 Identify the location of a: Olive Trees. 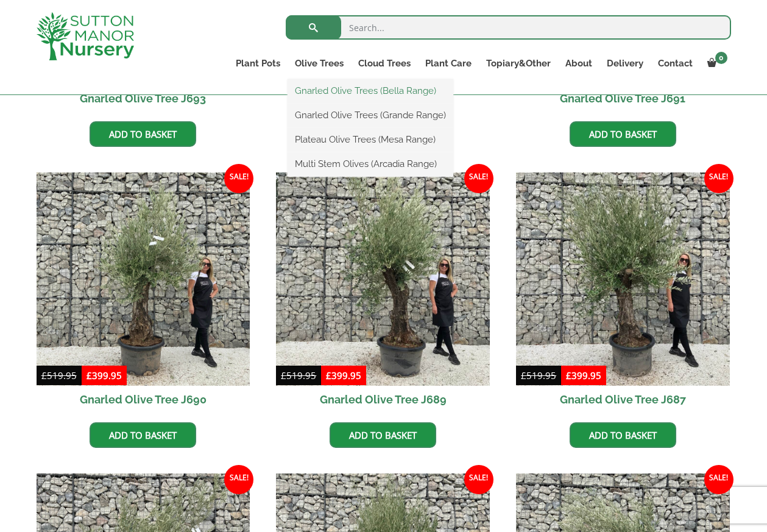
(319, 64).